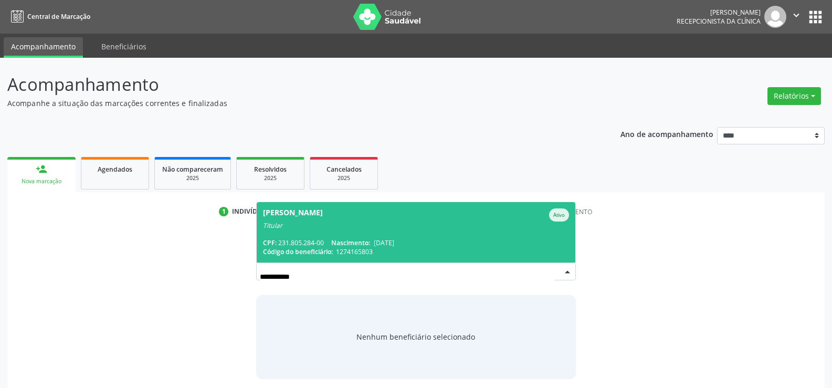 This screenshot has height=388, width=832. What do you see at coordinates (794, 96) in the screenshot?
I see `button: Relatórios` at bounding box center [794, 96].